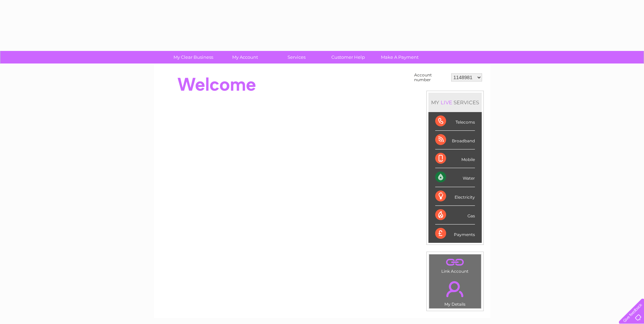 The height and width of the screenshot is (324, 644). Describe the element at coordinates (455, 196) in the screenshot. I see `div: Electricity` at that location.